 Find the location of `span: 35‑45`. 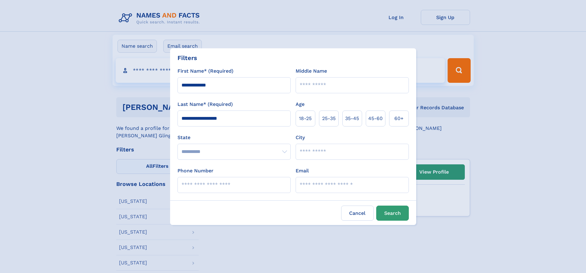

span: 35‑45 is located at coordinates (352, 118).